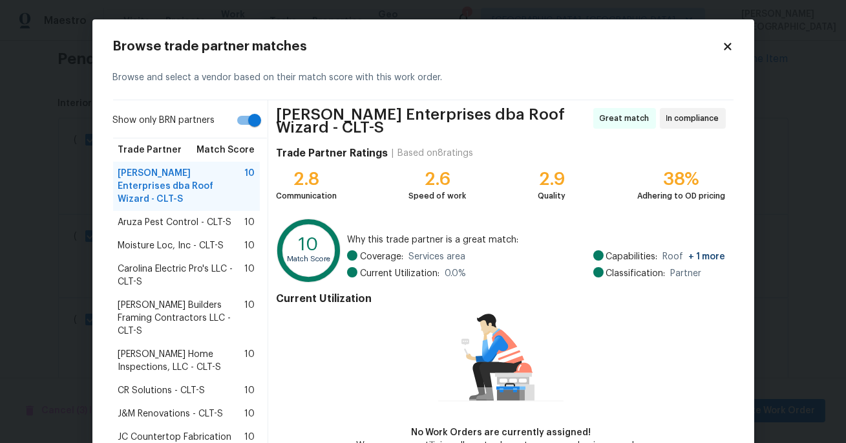  I want to click on div: 2.9, so click(551, 179).